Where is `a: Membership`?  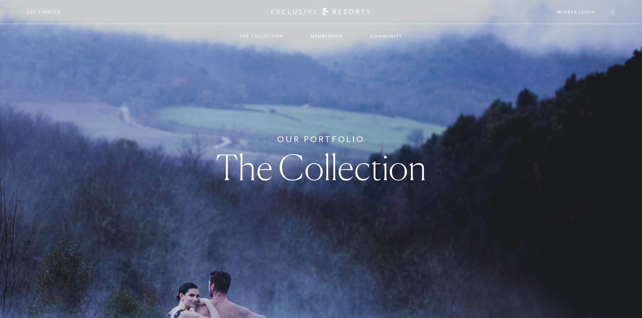 a: Membership is located at coordinates (327, 36).